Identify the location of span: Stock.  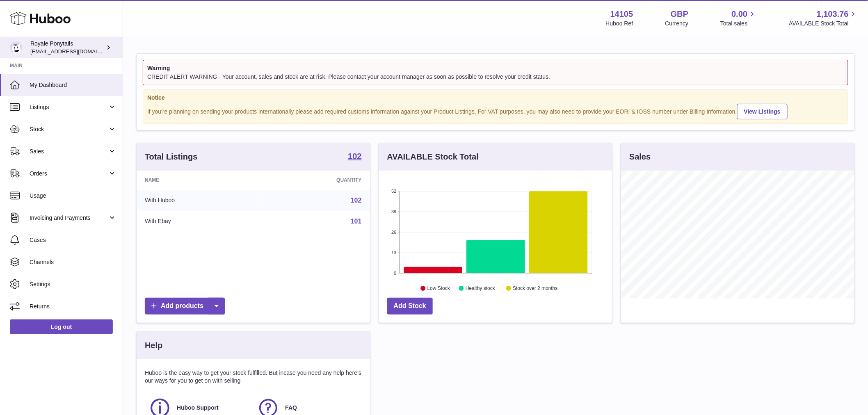
(69, 129).